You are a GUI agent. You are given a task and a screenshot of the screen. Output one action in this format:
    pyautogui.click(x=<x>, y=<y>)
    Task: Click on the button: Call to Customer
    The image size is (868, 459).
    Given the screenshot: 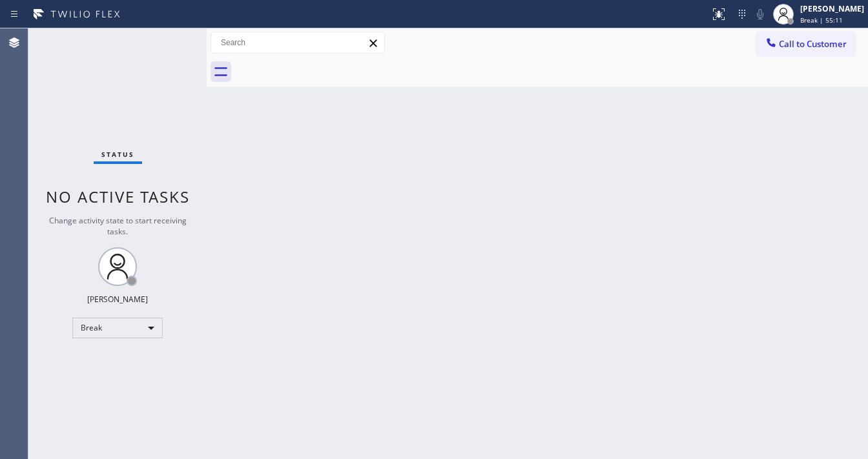 What is the action you would take?
    pyautogui.click(x=806, y=44)
    